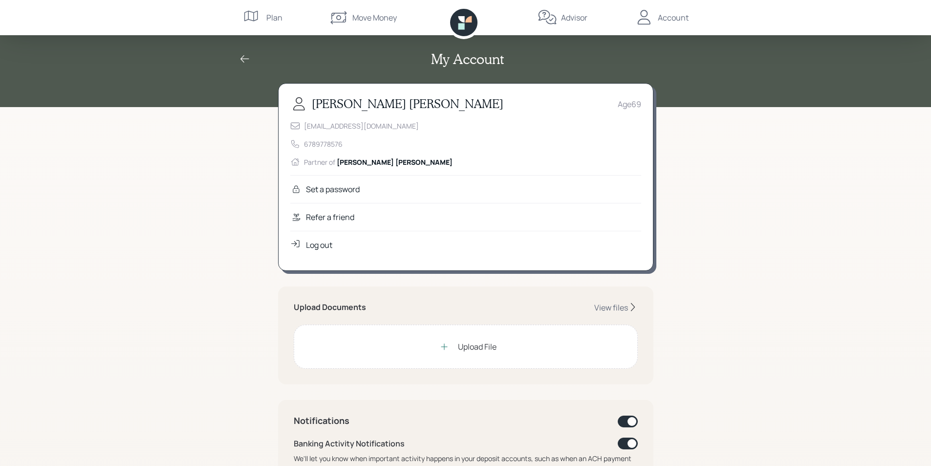  I want to click on div: Log out, so click(319, 245).